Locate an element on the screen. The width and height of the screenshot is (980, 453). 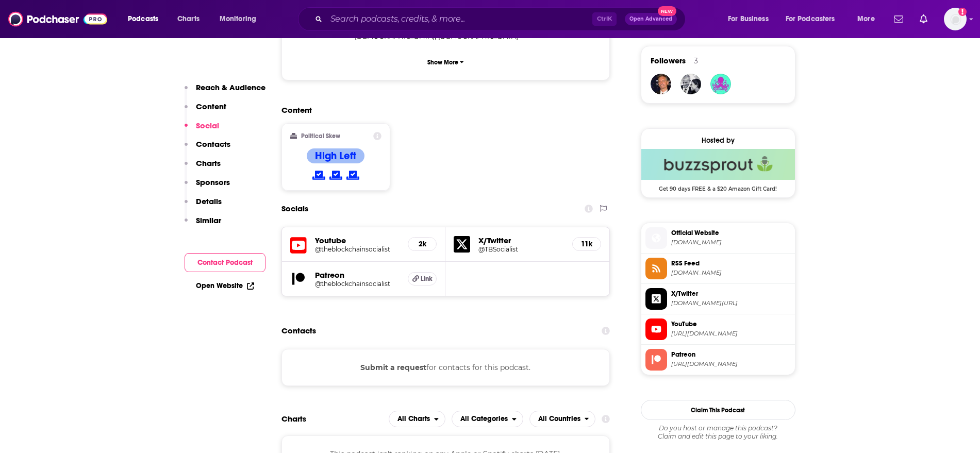
span: YouTube is located at coordinates (731, 324).